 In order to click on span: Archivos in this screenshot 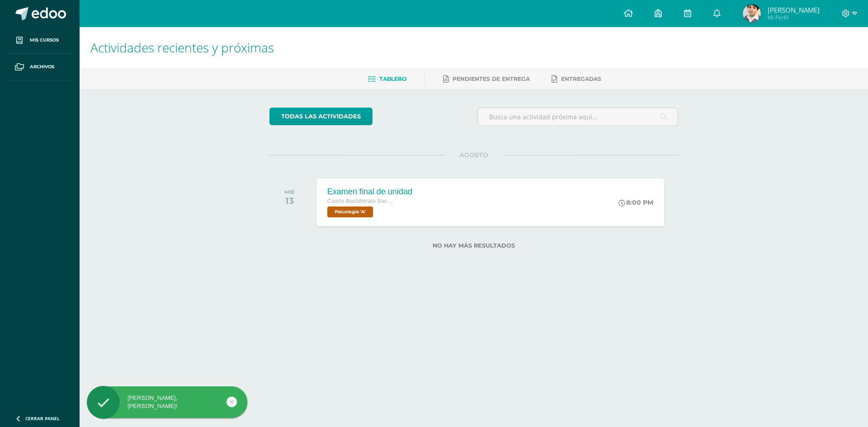, I will do `click(42, 67)`.